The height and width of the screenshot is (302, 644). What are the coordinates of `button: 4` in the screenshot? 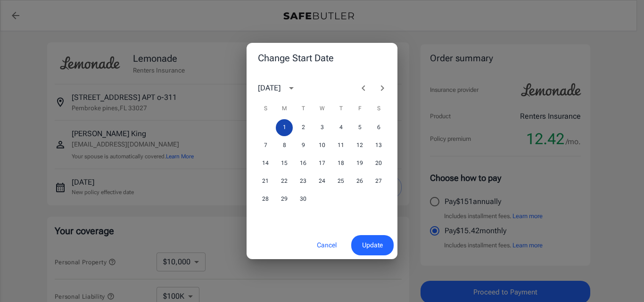 It's located at (341, 128).